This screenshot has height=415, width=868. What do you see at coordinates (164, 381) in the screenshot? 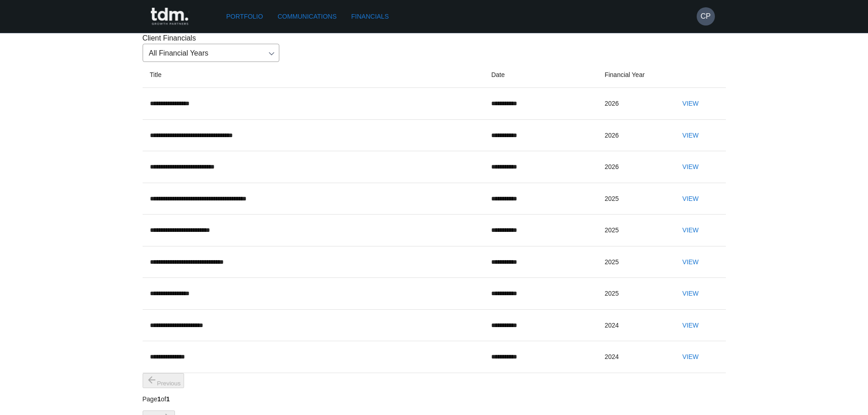
I see `button: previous page` at bounding box center [164, 381].